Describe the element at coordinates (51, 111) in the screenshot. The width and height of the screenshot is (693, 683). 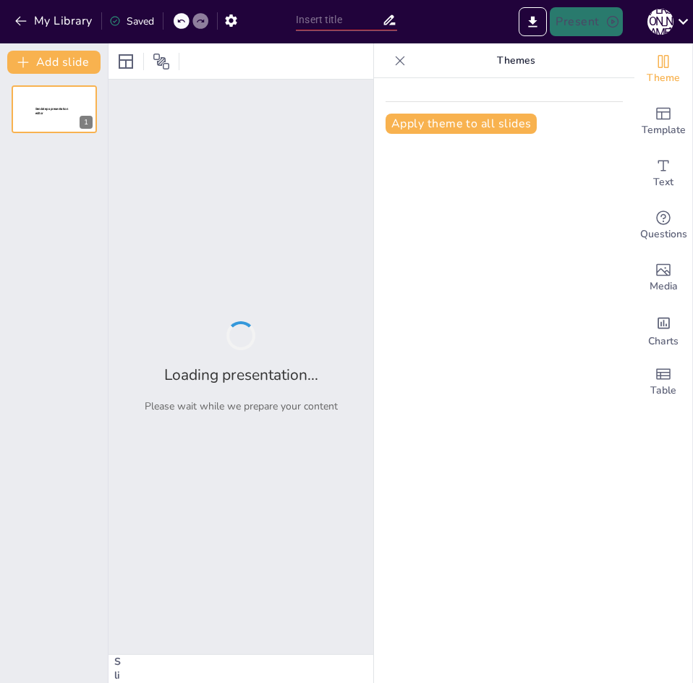
I see `span: Sendsteps presentation editor` at that location.